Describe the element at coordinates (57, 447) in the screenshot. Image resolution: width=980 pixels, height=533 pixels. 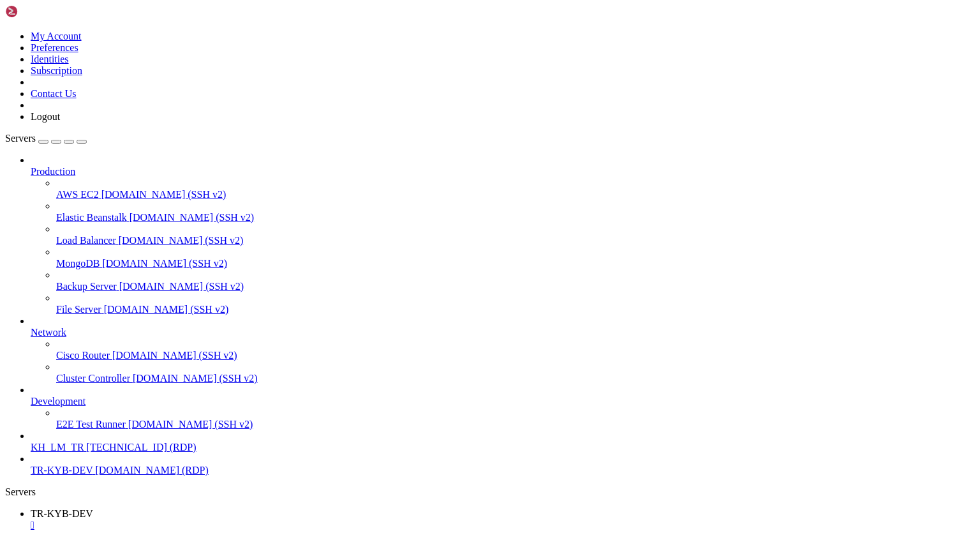
I see `span: KH_LM_TR` at that location.